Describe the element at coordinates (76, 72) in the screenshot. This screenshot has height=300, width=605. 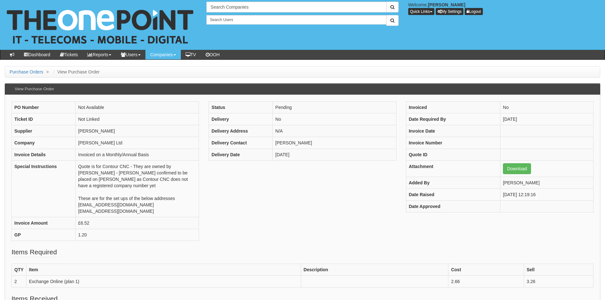
I see `li: View Purchase Order` at that location.